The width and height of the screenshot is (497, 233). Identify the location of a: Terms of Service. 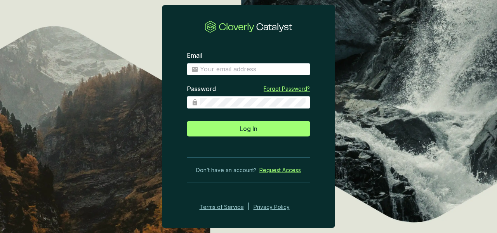
(220, 207).